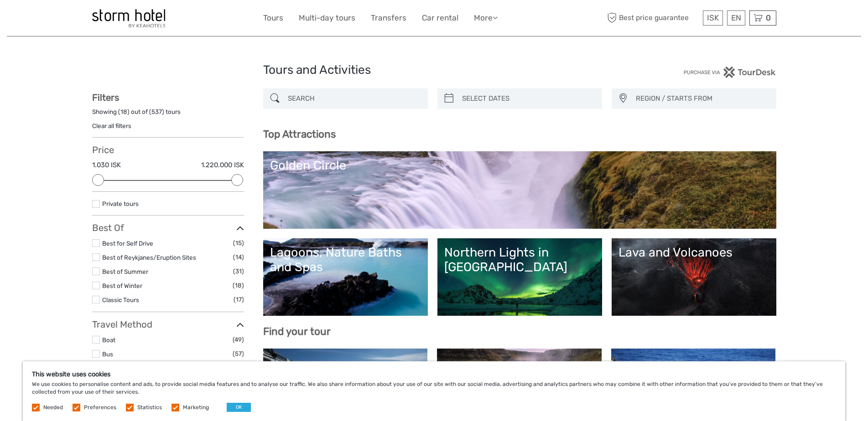 The height and width of the screenshot is (421, 868). Describe the element at coordinates (693, 253) in the screenshot. I see `div: Lava and Volcanoes` at that location.